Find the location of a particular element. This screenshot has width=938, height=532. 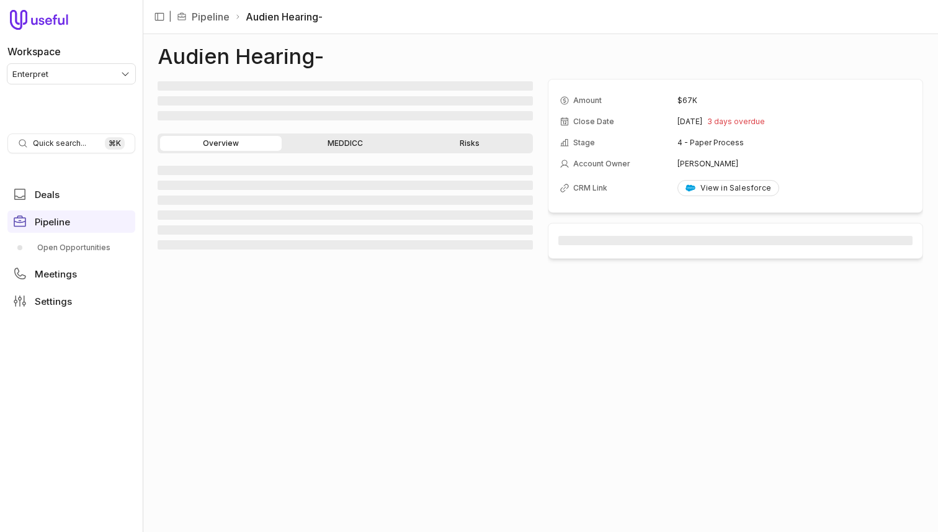

button: Collapse sidebar is located at coordinates (159, 17).